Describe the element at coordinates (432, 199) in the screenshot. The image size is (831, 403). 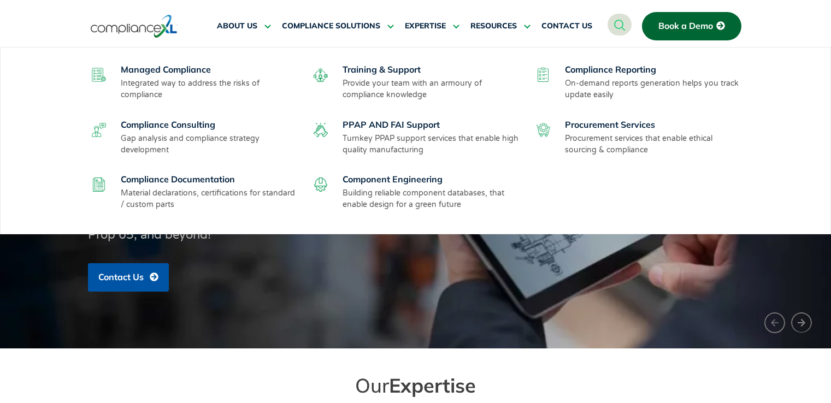
I see `p: Building reliable component databases, that enable design for a green future` at that location.